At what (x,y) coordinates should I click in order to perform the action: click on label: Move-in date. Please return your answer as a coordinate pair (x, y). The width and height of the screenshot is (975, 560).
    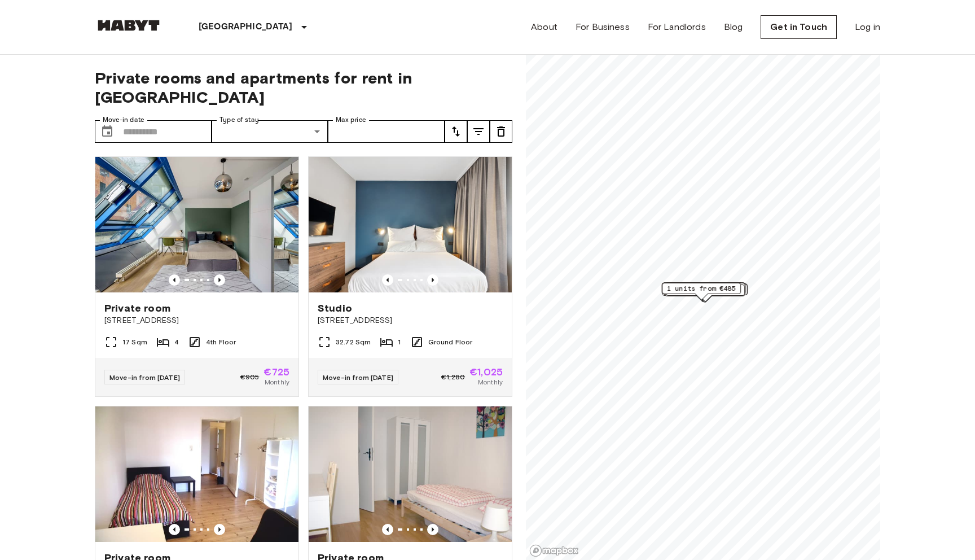
    Looking at the image, I should click on (124, 120).